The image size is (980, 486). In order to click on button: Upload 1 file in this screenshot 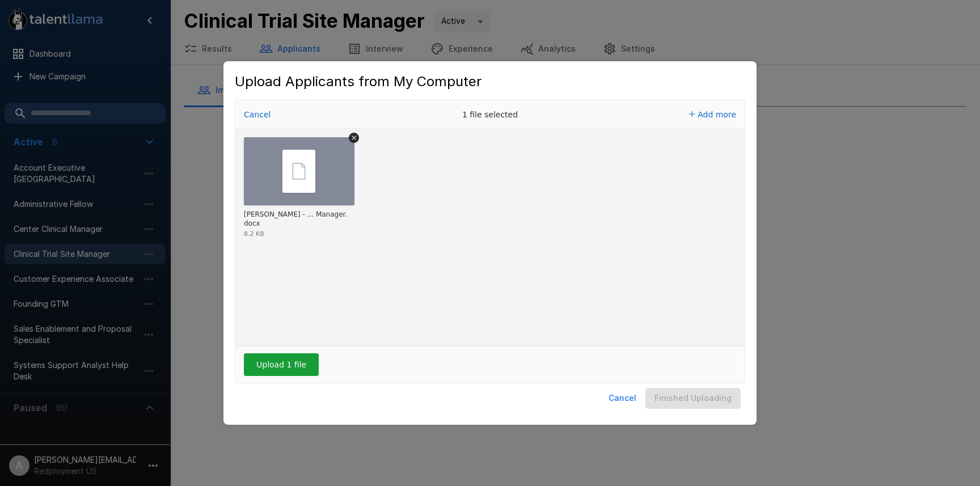, I will do `click(281, 365)`.